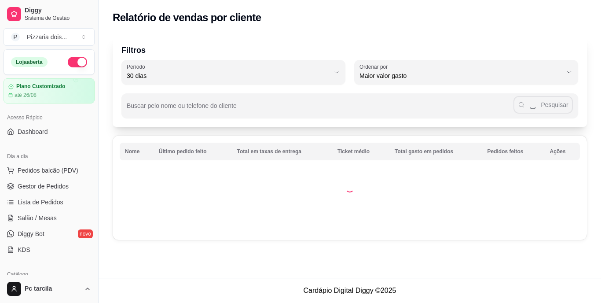  Describe the element at coordinates (26, 95) in the screenshot. I see `article: até 26/08` at that location.